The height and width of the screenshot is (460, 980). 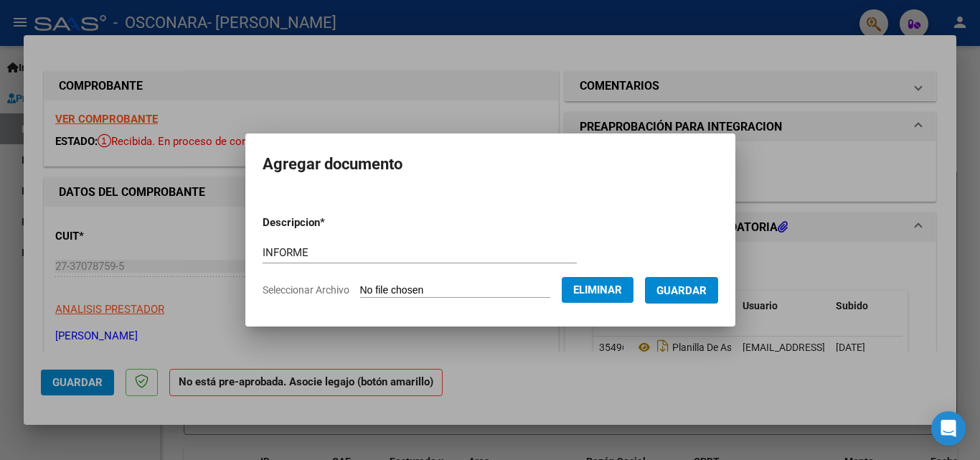 I want to click on p: Descripcion, so click(x=331, y=223).